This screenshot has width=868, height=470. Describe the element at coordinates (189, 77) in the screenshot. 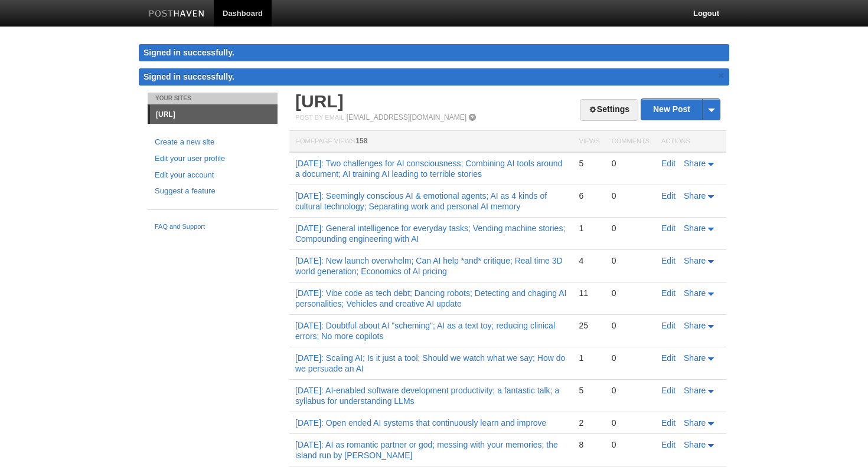

I see `span: Signed in successfully.` at that location.